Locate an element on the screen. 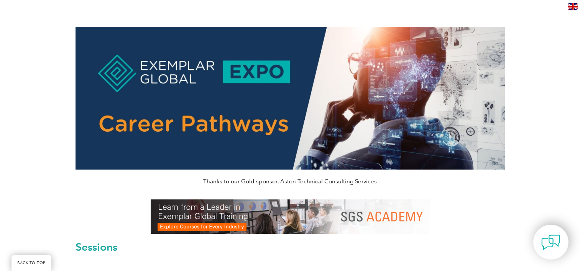 The image size is (580, 271). img: en is located at coordinates (573, 7).